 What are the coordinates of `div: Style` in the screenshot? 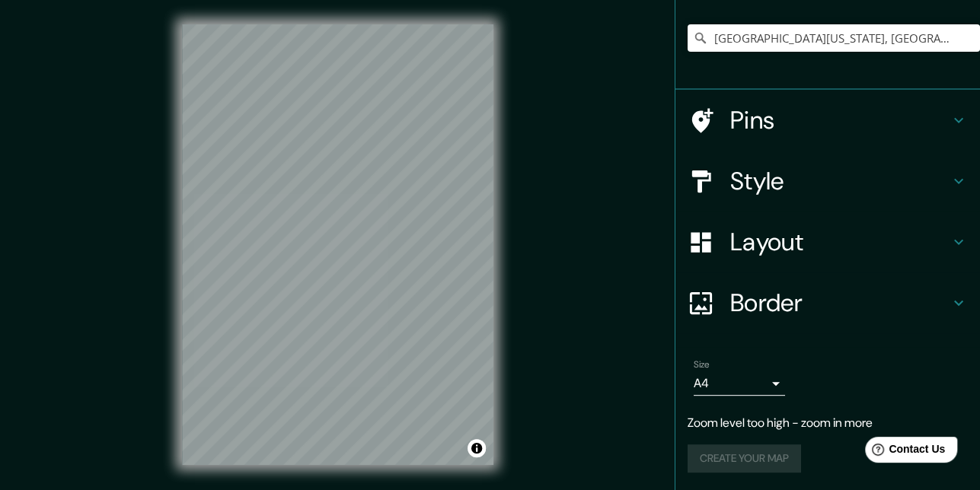 It's located at (828, 181).